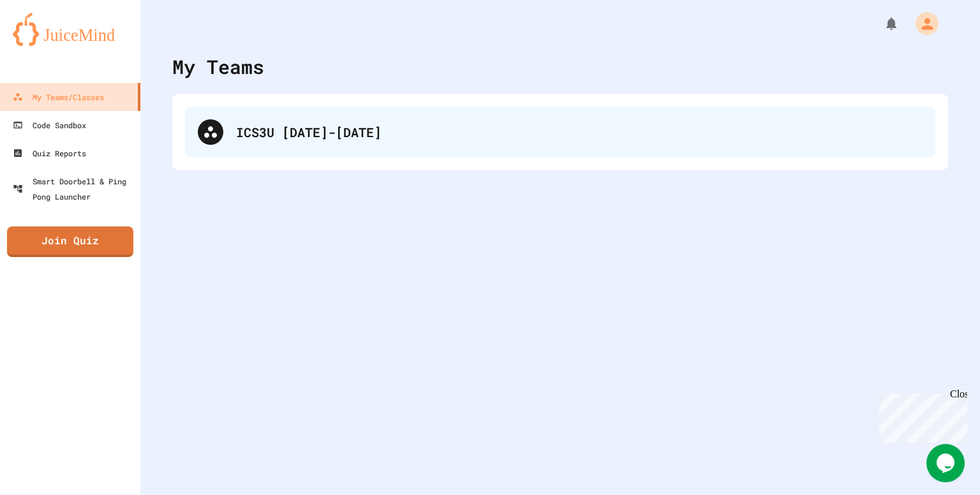 The image size is (980, 495). What do you see at coordinates (70, 29) in the screenshot?
I see `img: logo-orange.svg` at bounding box center [70, 29].